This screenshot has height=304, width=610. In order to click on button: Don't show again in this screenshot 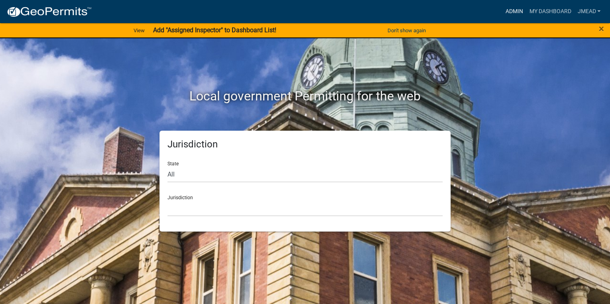, I will do `click(407, 30)`.